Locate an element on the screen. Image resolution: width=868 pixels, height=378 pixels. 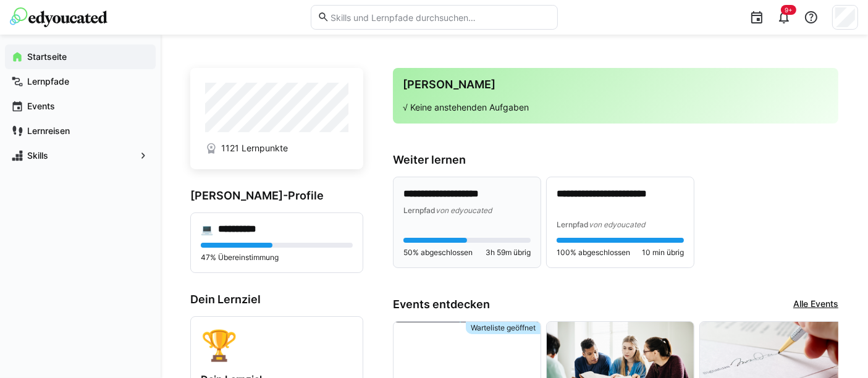
h3: Events entdecken is located at coordinates (441, 305).